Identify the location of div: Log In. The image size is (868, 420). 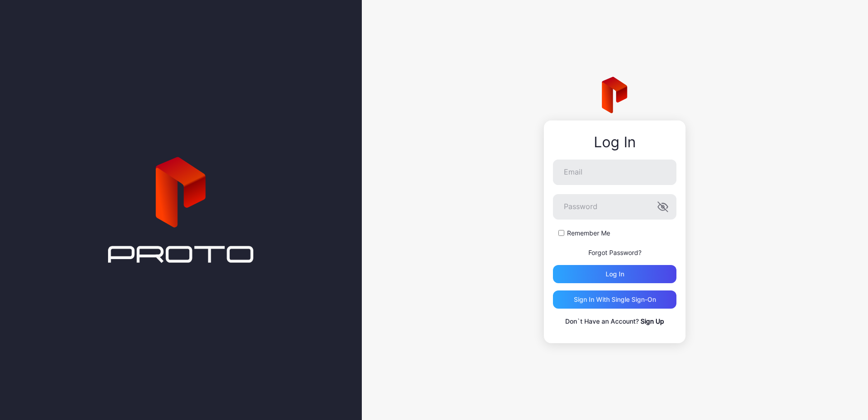
(615, 142).